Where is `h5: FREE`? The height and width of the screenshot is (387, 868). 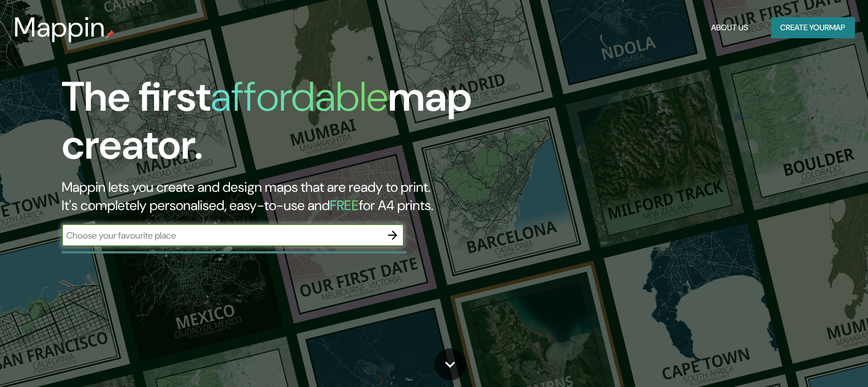
h5: FREE is located at coordinates (344, 205).